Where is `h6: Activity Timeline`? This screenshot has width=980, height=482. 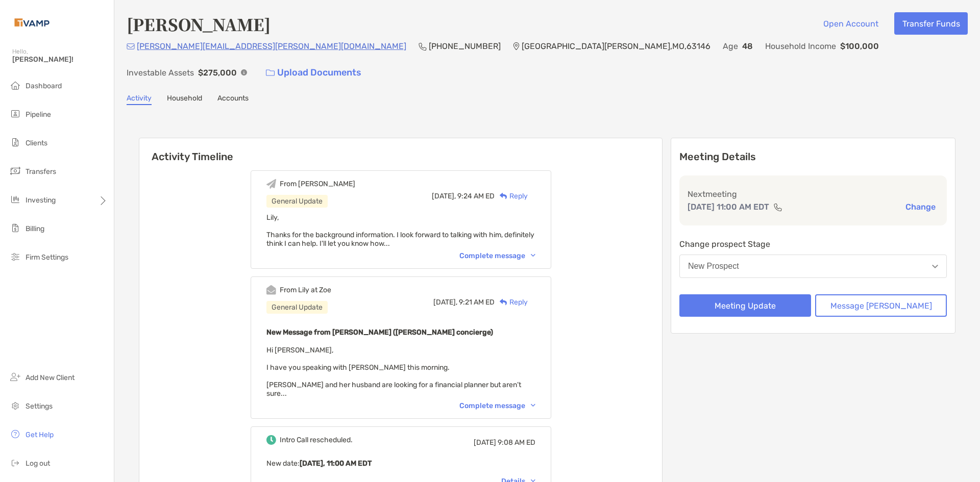
h6: Activity Timeline is located at coordinates (400, 150).